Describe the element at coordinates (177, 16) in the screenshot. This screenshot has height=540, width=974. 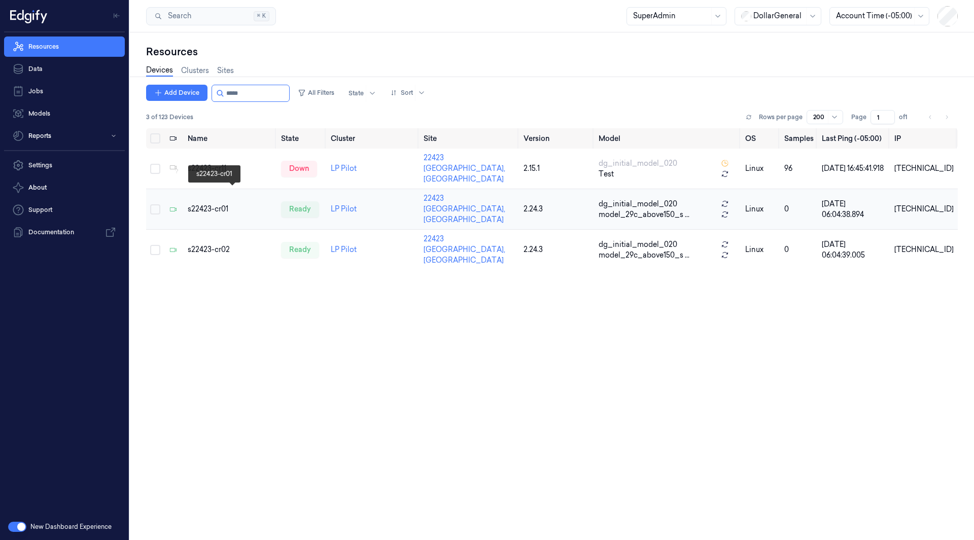
I see `span: Search` at that location.